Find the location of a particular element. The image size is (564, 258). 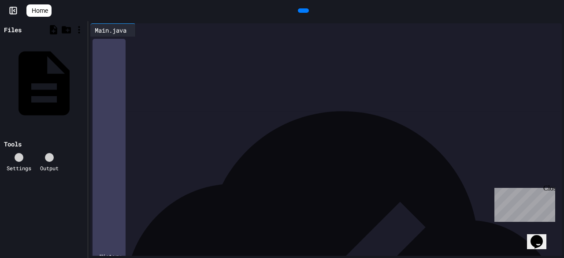

div: Files is located at coordinates (13, 30).